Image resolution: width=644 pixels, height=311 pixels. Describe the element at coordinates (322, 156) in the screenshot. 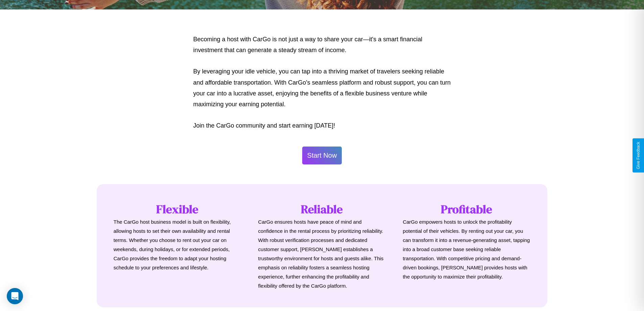

I see `button: Start Now` at that location.